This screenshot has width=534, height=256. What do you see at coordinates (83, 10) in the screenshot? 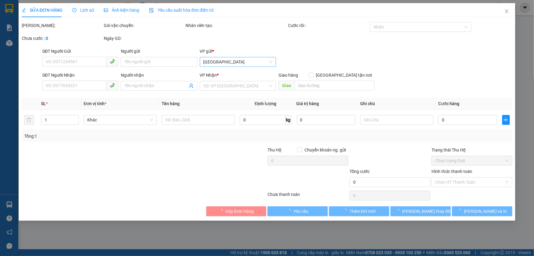
I see `span: Lịch sử` at bounding box center [83, 10].